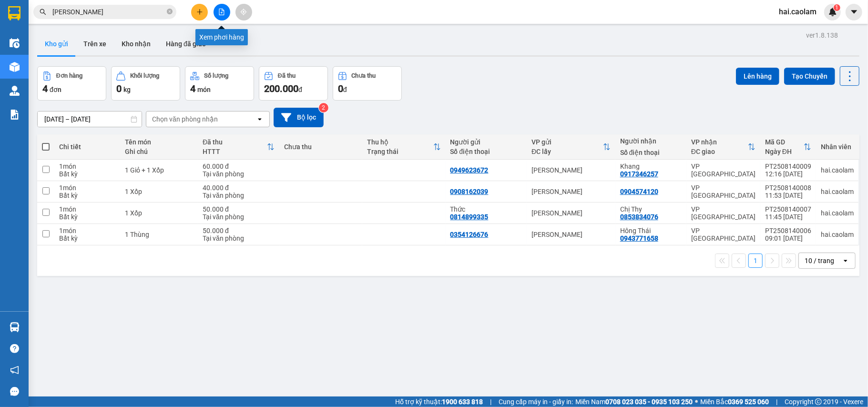  I want to click on div: 60.000 đ, so click(238, 166).